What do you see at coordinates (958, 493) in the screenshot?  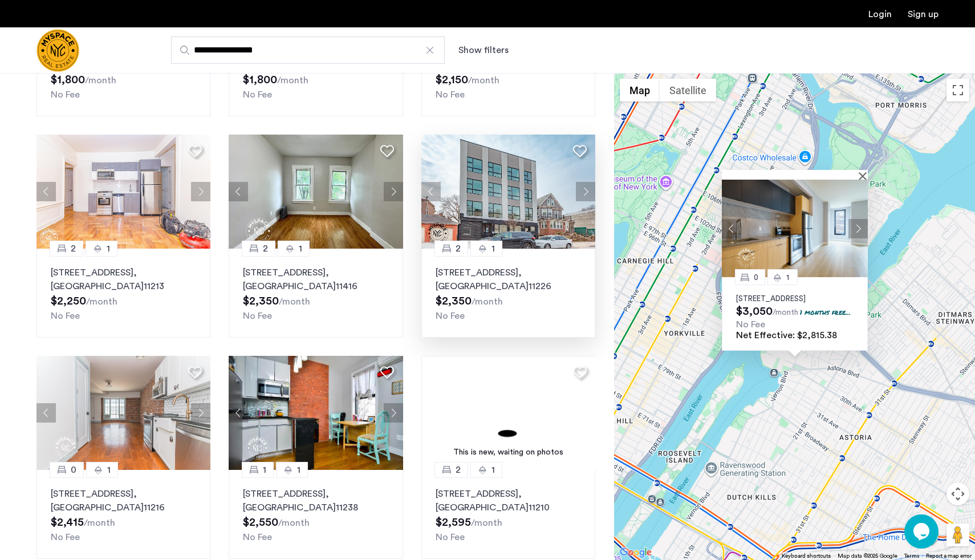 I see `button: Map camera controls` at bounding box center [958, 493].